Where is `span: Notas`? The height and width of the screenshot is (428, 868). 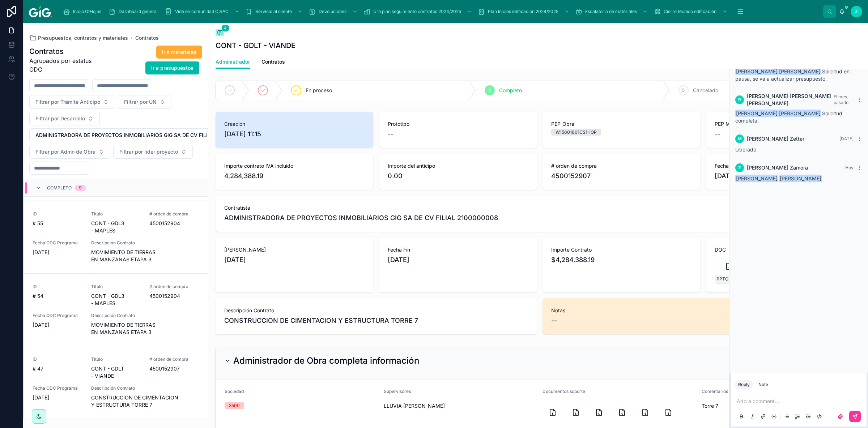
span: Notas is located at coordinates (703, 310).